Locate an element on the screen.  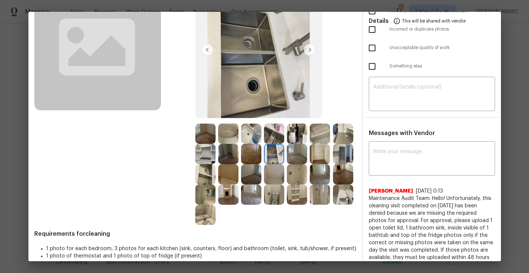
li: 1 photo for each bedroom, 3 photos for each kitchen (sink, counters, floor) and bathroom (toilet,... is located at coordinates (201, 249).